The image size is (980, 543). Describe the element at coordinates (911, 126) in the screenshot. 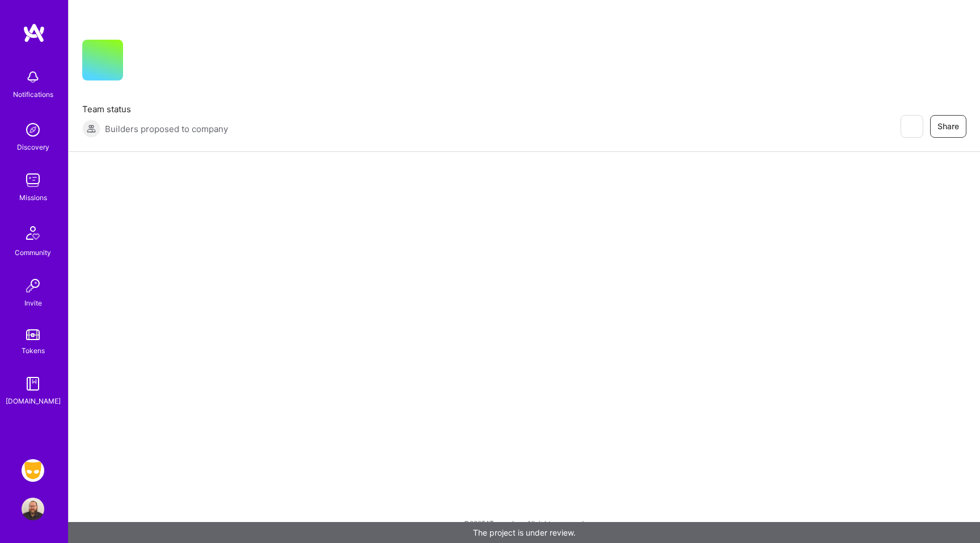

I see `i: icon EyeClosed` at that location.